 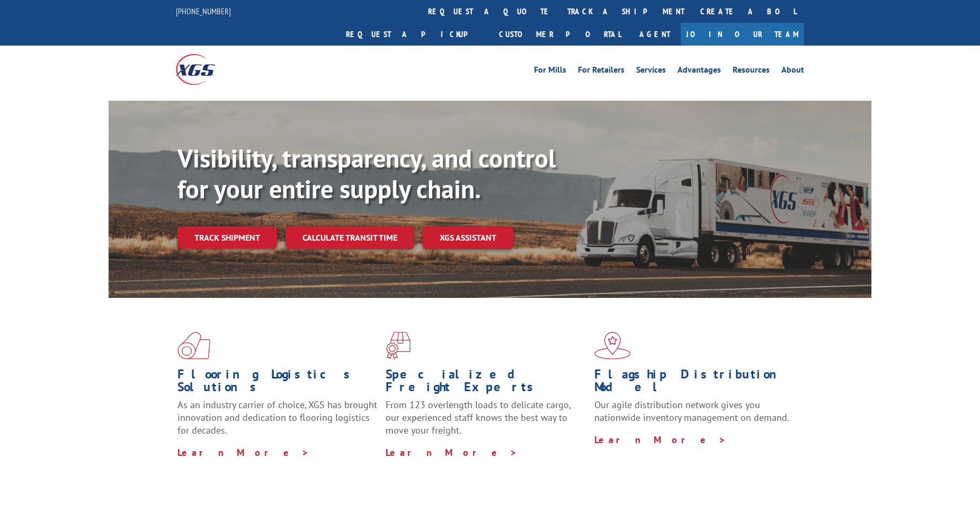 I want to click on a: Services, so click(x=651, y=71).